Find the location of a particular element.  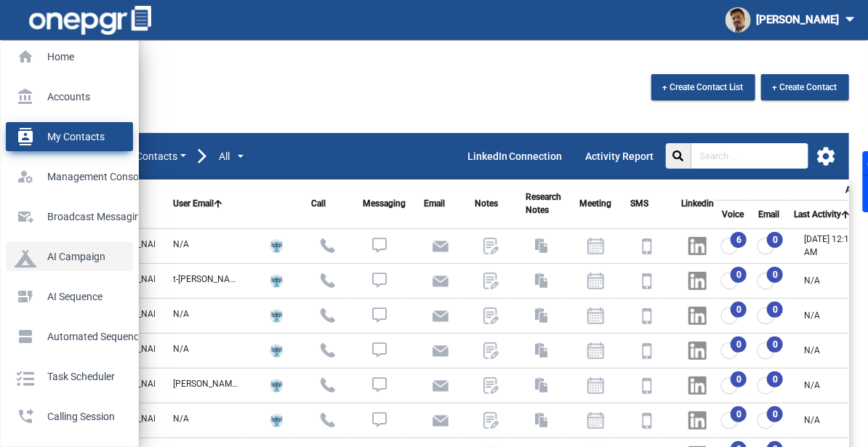

th: Notes is located at coordinates (482, 204).